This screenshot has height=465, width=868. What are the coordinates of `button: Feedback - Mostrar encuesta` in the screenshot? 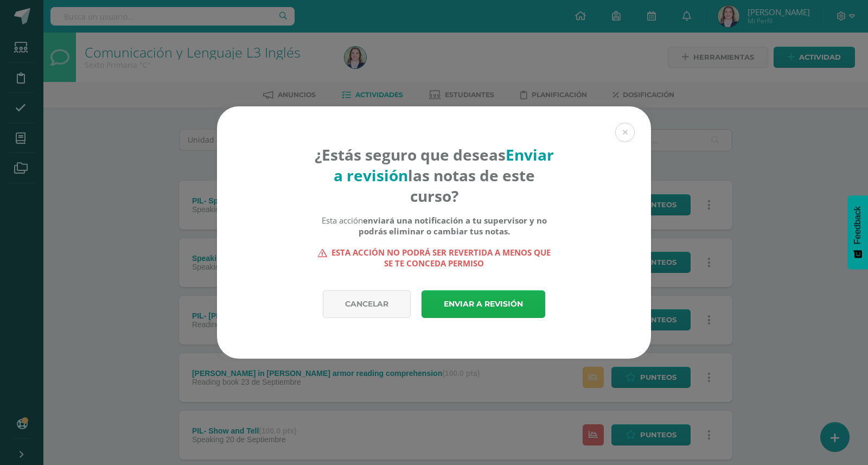 It's located at (857, 232).